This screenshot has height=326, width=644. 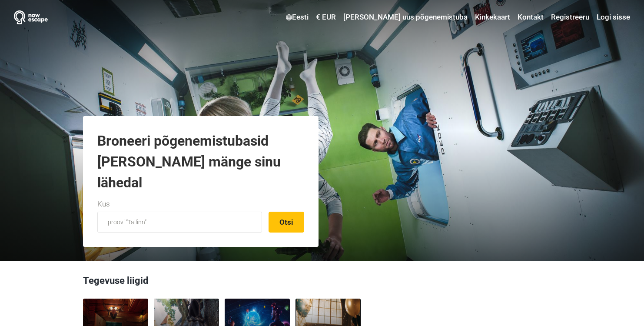 What do you see at coordinates (492, 18) in the screenshot?
I see `a: Kinkekaart` at bounding box center [492, 18].